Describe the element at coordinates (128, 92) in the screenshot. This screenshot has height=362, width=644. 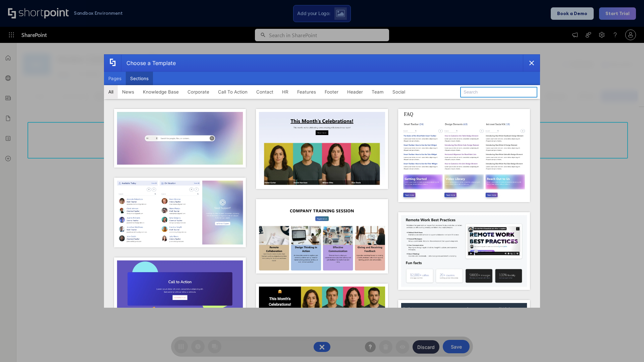
I see `button: News` at that location.